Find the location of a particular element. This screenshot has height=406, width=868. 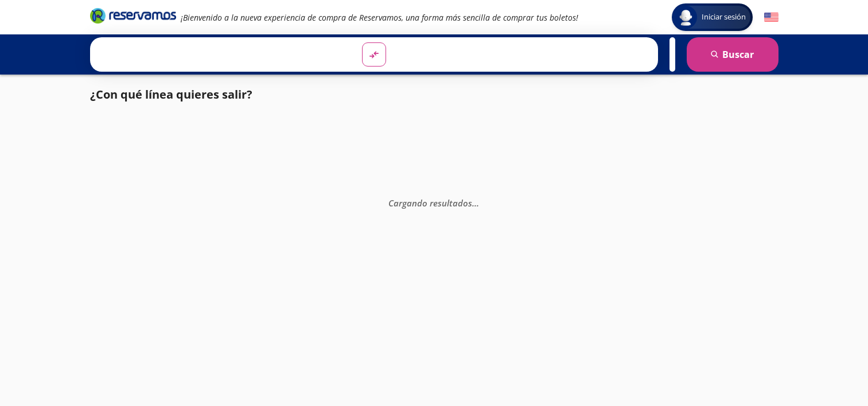

button: Buscar is located at coordinates (732, 54).